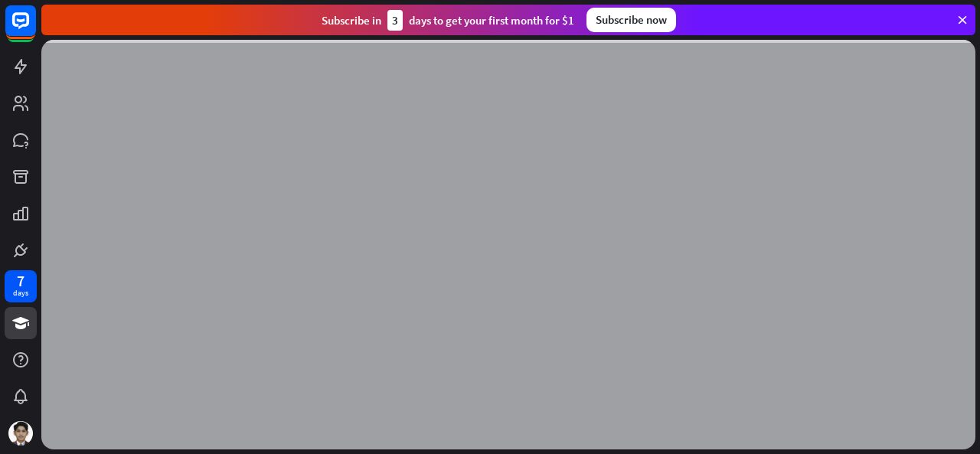 This screenshot has height=454, width=980. Describe the element at coordinates (21, 282) in the screenshot. I see `div: 7` at that location.